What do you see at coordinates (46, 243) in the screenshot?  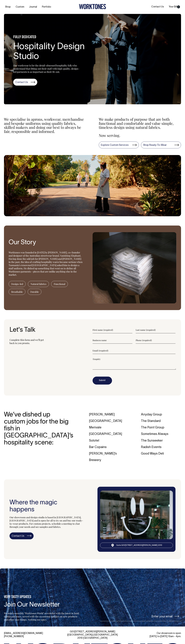 I see `h3: Our Story` at bounding box center [46, 243].